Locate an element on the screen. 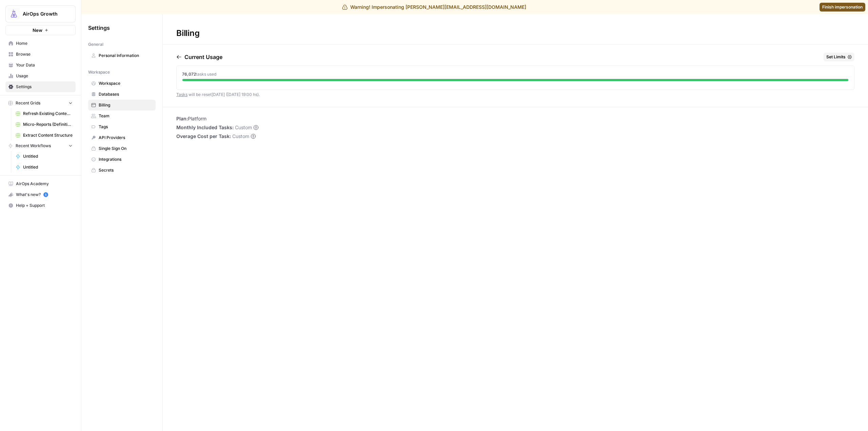  span: Recent Grids is located at coordinates (28, 103).